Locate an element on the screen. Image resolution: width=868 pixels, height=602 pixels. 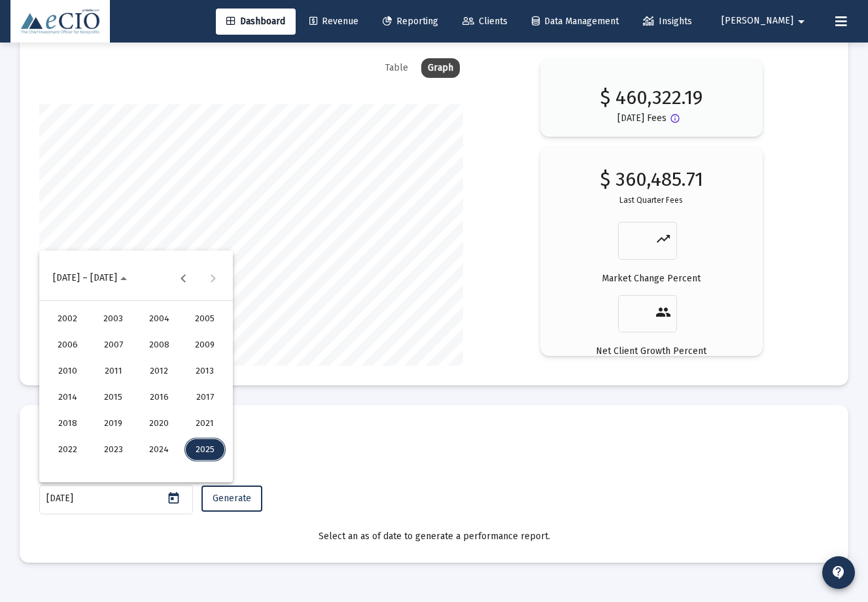
div: 2016 is located at coordinates (159, 398).